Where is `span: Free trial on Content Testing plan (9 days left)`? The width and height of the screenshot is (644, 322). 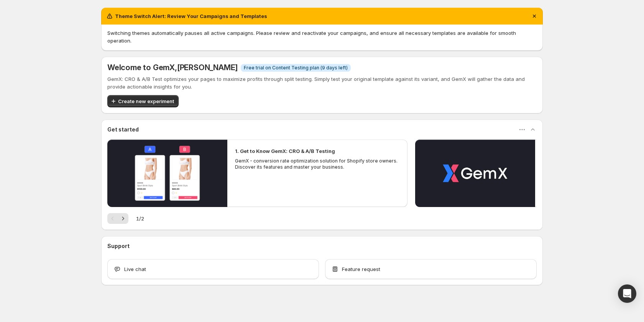
span: Free trial on Content Testing plan (9 days left) is located at coordinates (296, 68).